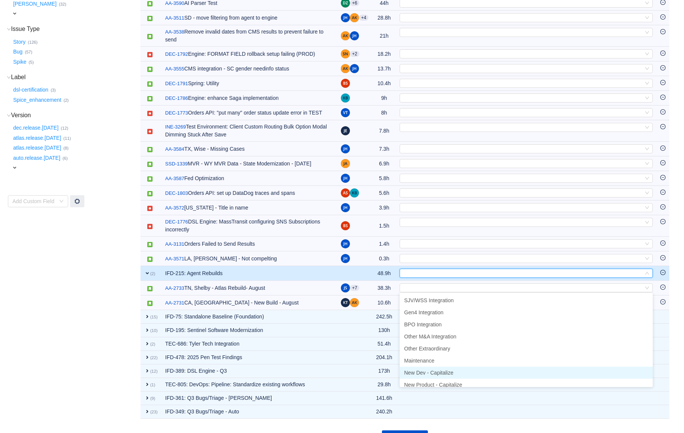 This screenshot has width=684, height=433. Describe the element at coordinates (175, 208) in the screenshot. I see `a: AA-3572` at that location.